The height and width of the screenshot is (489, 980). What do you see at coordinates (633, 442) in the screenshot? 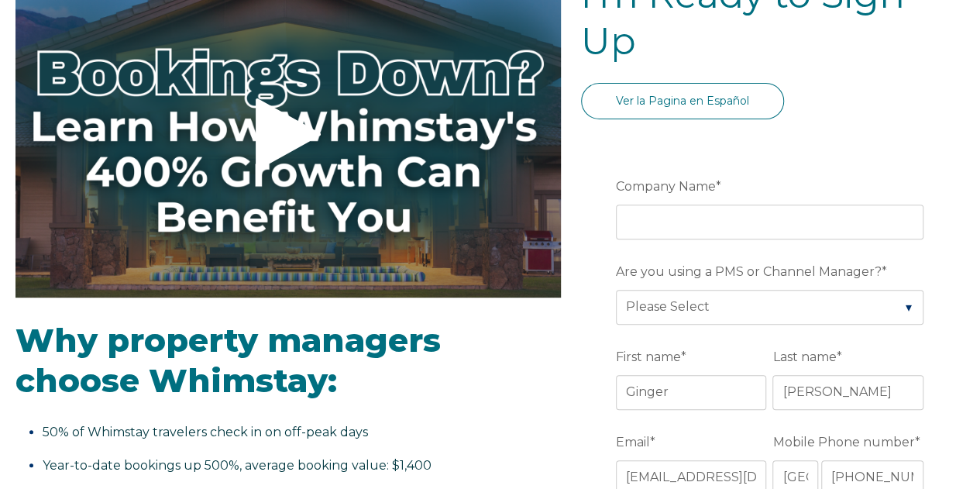
I see `span: Email` at bounding box center [633, 442].